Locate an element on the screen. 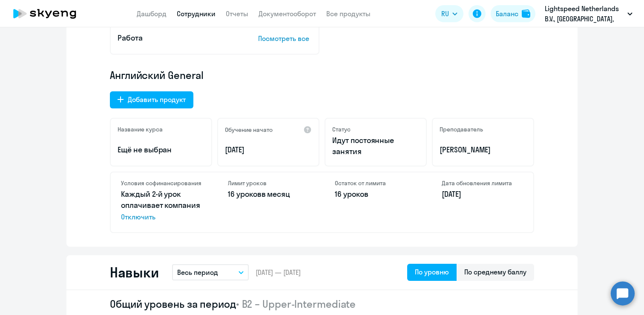 This screenshot has width=644, height=315. h4: Остаток от лимита is located at coordinates (375, 183).